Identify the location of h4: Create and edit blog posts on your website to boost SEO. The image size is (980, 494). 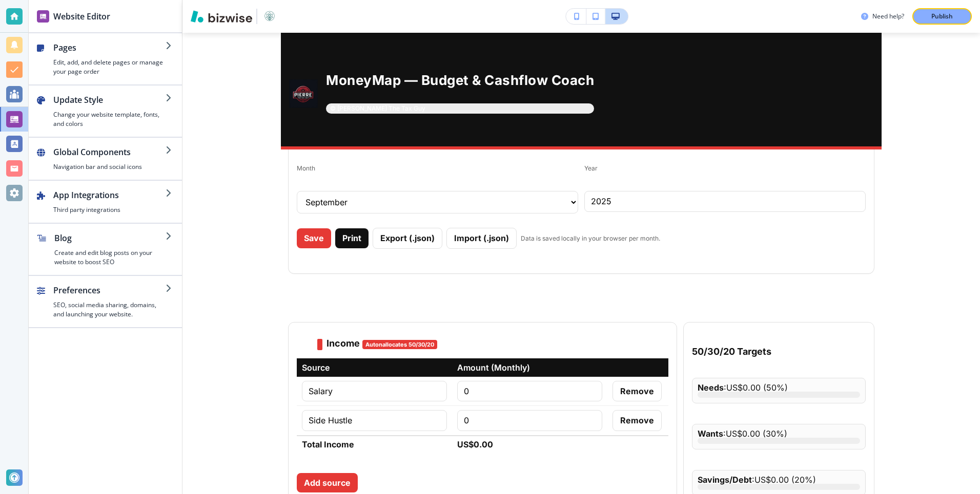
(110, 258).